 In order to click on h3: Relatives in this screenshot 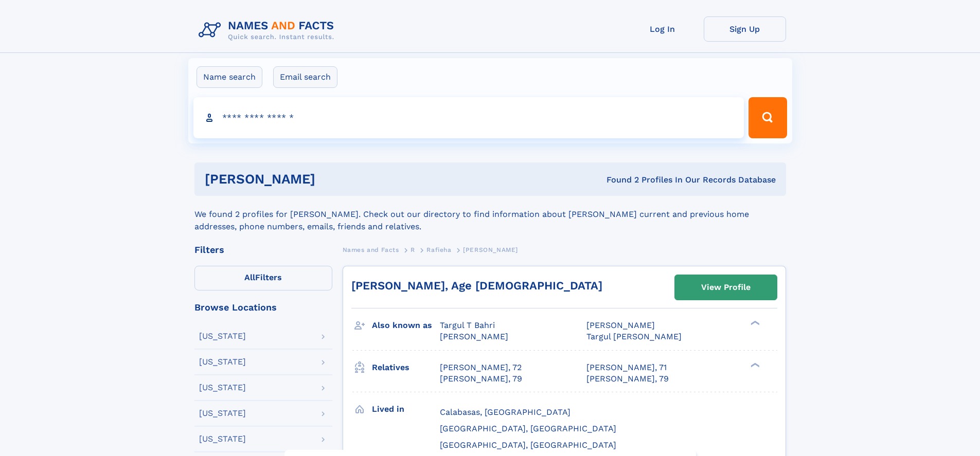, I will do `click(406, 368)`.